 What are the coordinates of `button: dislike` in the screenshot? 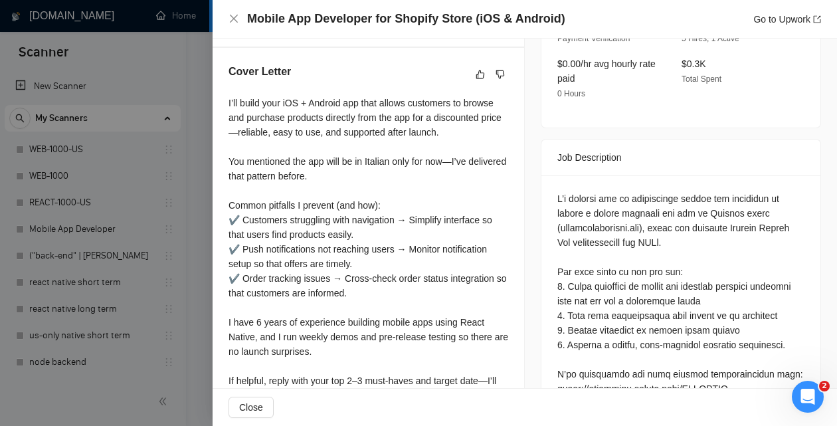 It's located at (500, 74).